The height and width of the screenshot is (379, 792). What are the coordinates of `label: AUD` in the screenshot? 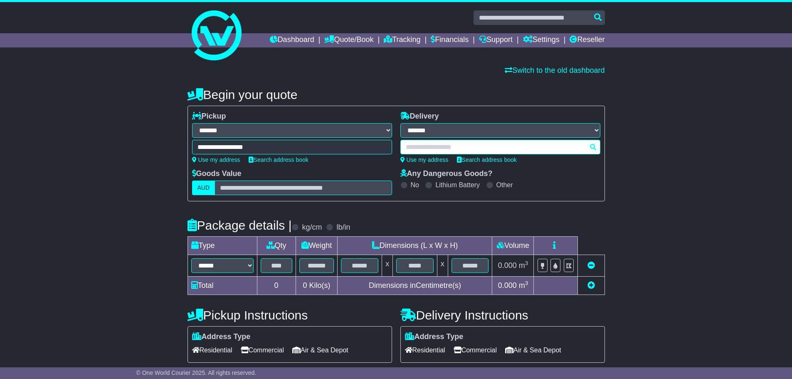 It's located at (204, 188).